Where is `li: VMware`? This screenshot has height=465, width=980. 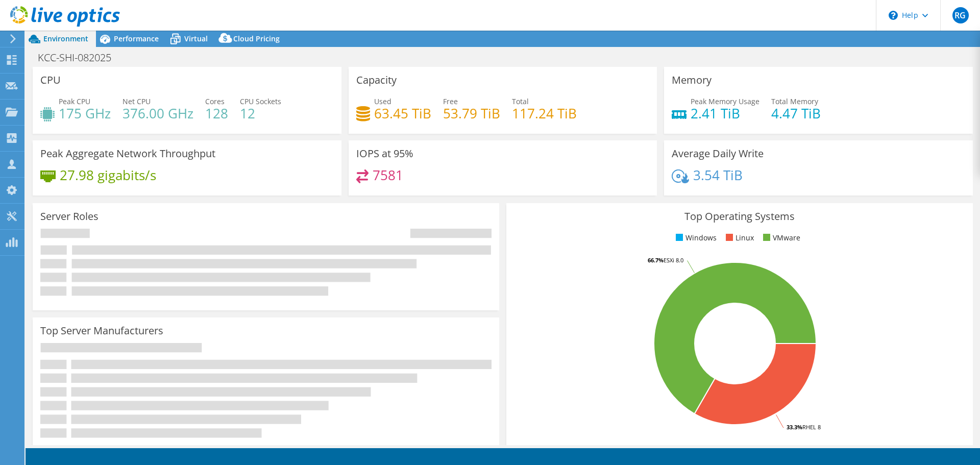
li: VMware is located at coordinates (781, 238).